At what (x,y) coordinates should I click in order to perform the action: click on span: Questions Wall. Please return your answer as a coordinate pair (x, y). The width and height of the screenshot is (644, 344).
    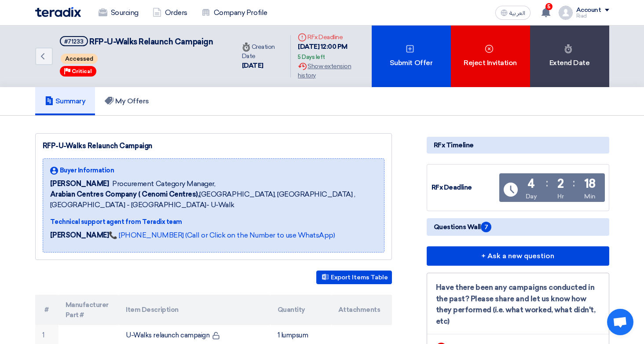
    Looking at the image, I should click on (463, 227).